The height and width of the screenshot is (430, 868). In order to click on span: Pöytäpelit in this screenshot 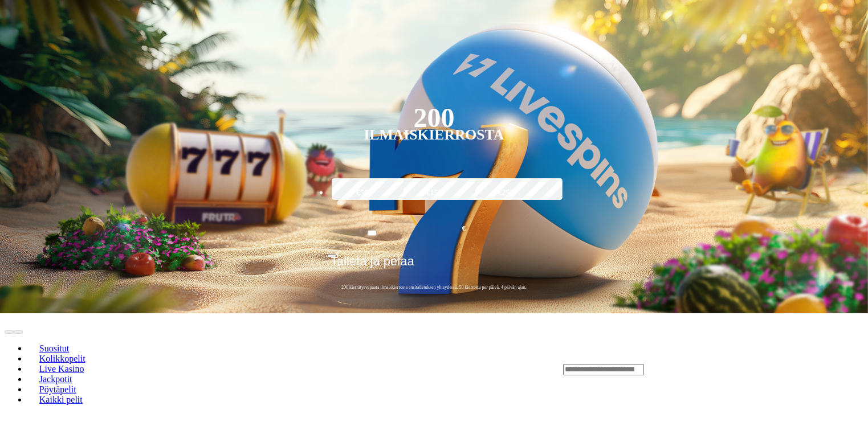, I will do `click(57, 389)`.